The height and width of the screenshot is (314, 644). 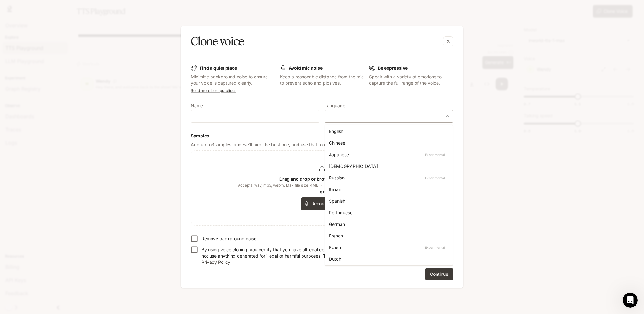 I want to click on div: French, so click(x=387, y=235).